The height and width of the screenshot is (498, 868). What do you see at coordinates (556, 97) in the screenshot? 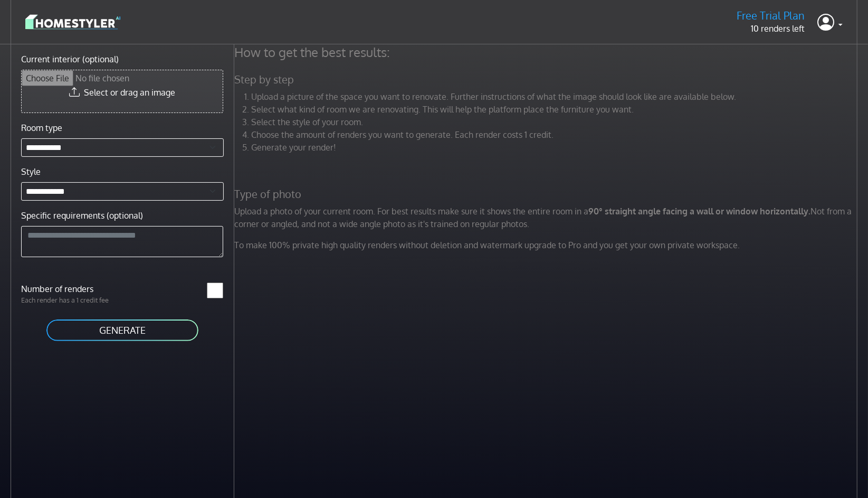
I see `li: Upload a picture of the space you want to renovate. Further instructions of what the image should...` at bounding box center [556, 97].